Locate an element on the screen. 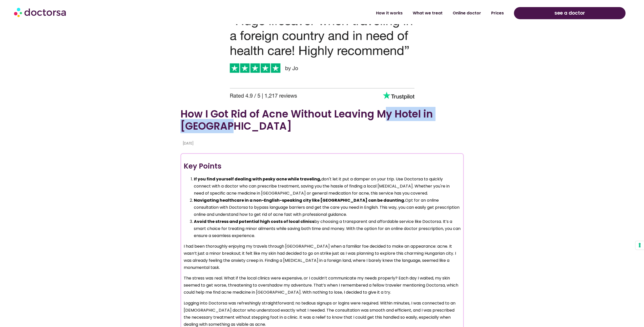  a: €20 is located at coordinates (11, 13).